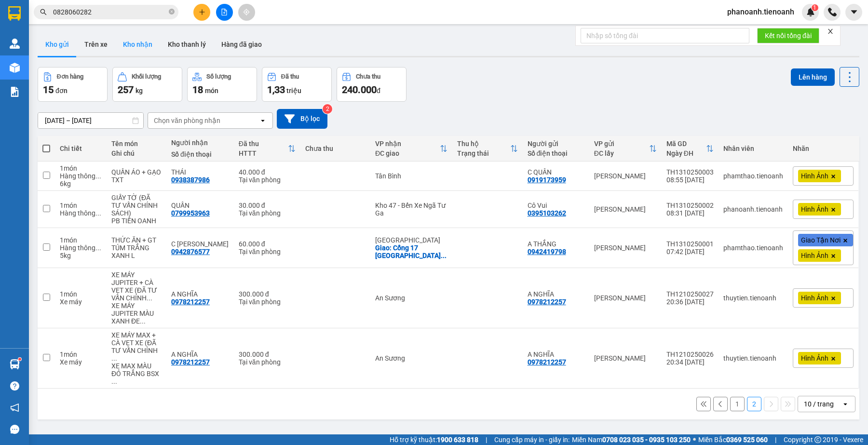 This screenshot has width=868, height=445. I want to click on img: icon-new-feature, so click(811, 12).